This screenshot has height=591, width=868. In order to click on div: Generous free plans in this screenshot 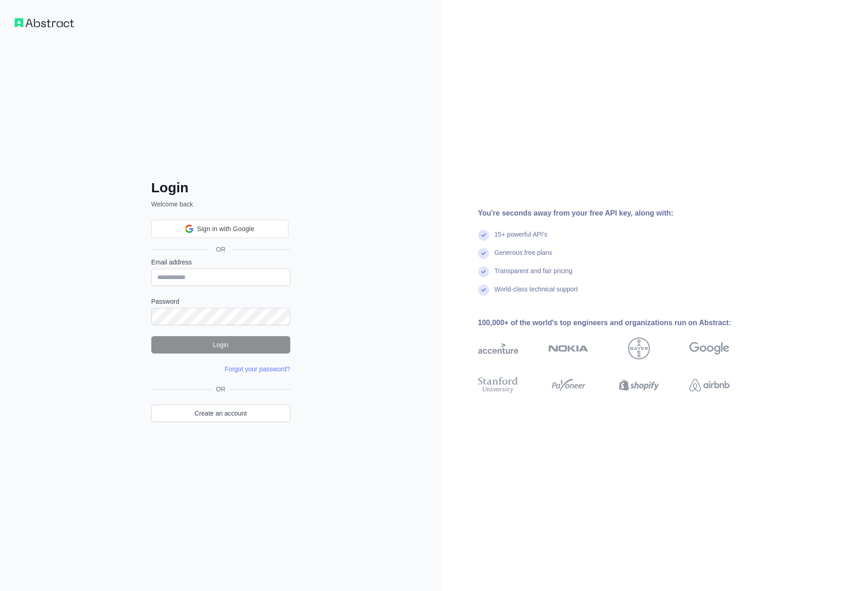, I will do `click(524, 257)`.